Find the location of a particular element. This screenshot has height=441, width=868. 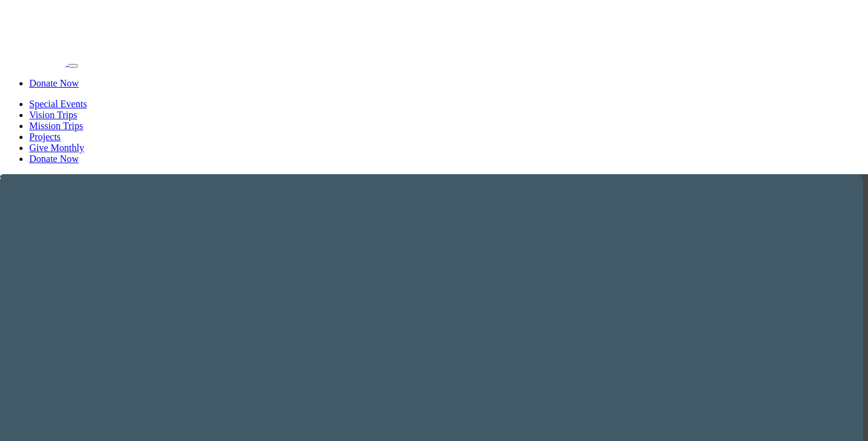

a: Mission Trips is located at coordinates (56, 125).